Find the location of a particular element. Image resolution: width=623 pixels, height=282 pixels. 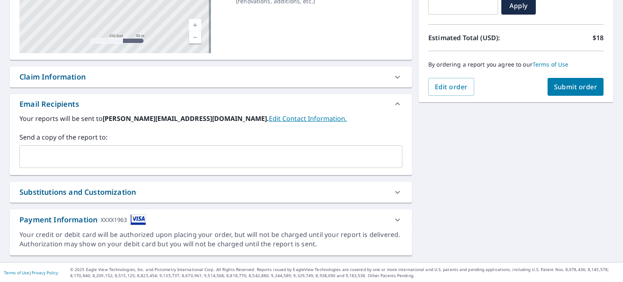

p: $18 is located at coordinates (598, 38).